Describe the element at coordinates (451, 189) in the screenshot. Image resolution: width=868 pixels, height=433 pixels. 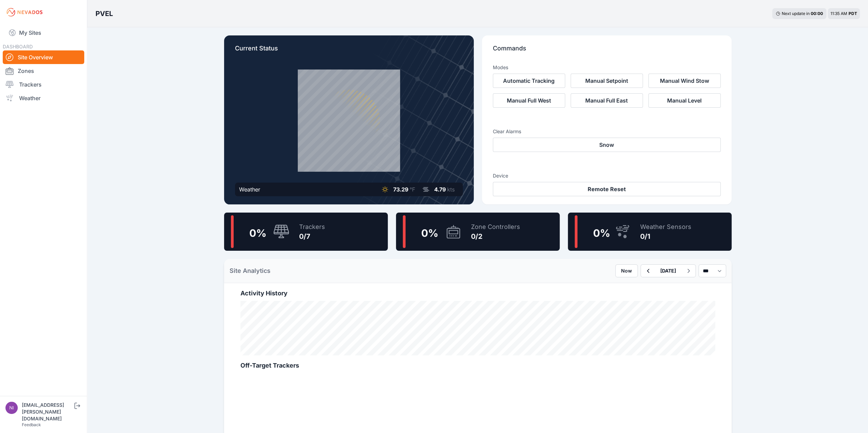
I see `span: kts` at that location.